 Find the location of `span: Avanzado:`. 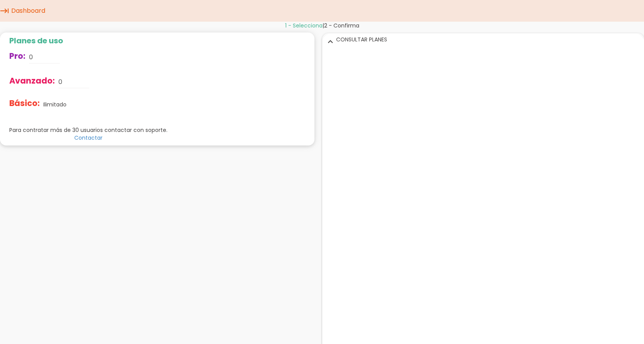

span: Avanzado: is located at coordinates (32, 81).